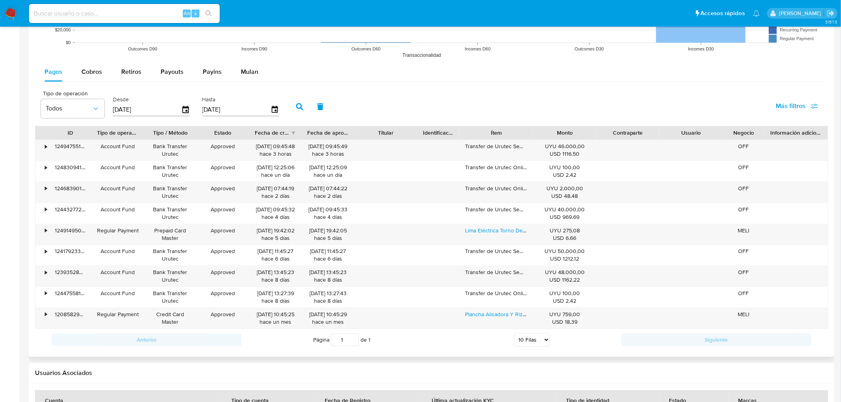  What do you see at coordinates (196, 13) in the screenshot?
I see `span: s` at bounding box center [196, 13].